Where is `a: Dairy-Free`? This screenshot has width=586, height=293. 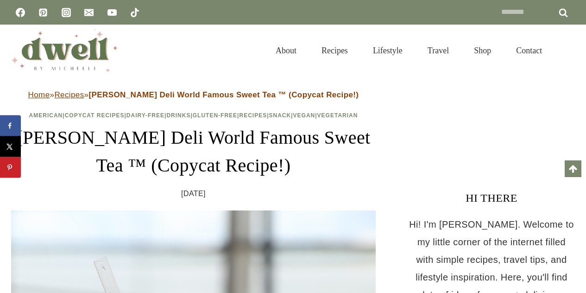
a: Dairy-Free is located at coordinates (146, 115).